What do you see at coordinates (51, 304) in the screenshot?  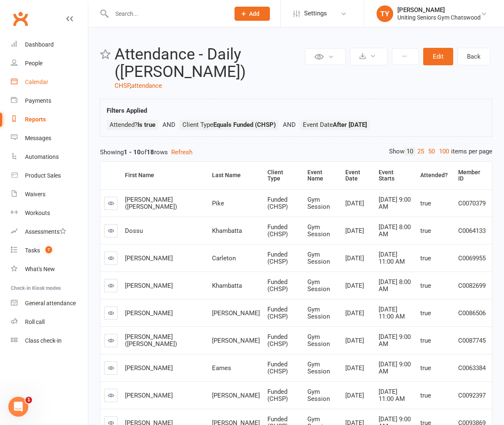 I see `div: General attendance` at bounding box center [51, 304].